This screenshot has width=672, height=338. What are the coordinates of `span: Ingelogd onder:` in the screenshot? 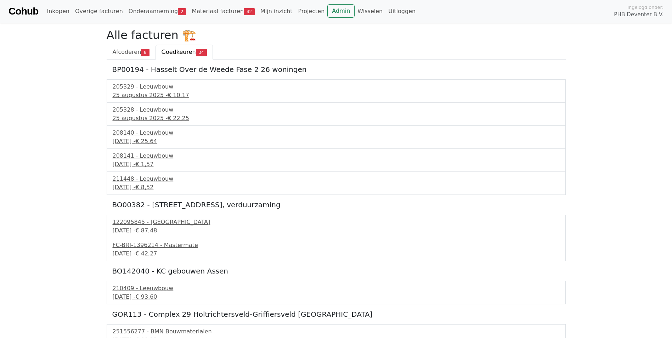 It's located at (646, 7).